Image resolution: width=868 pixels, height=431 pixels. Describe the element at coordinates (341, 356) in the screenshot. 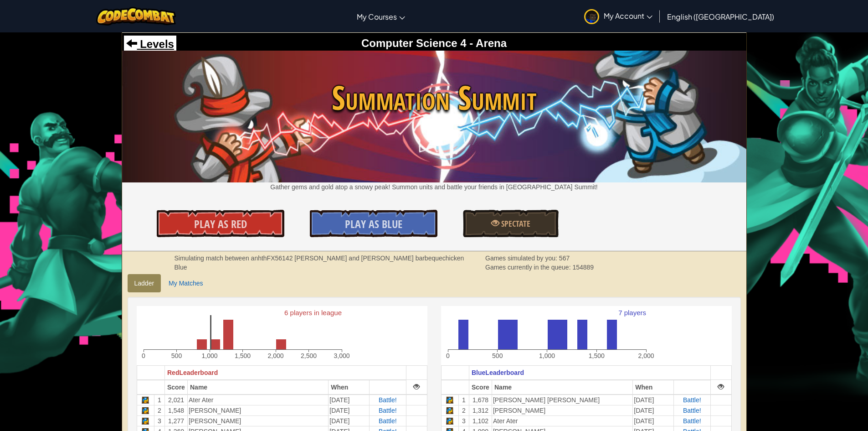

I see `text: 3,000` at that location.